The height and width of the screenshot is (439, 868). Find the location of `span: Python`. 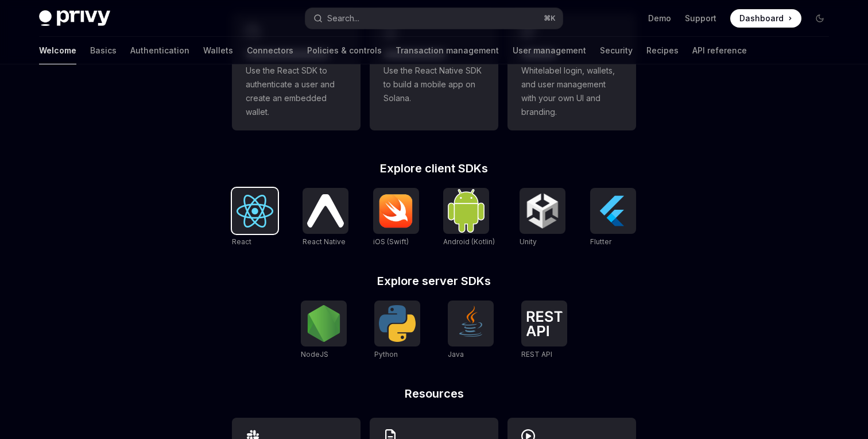

span: Python is located at coordinates (386, 354).